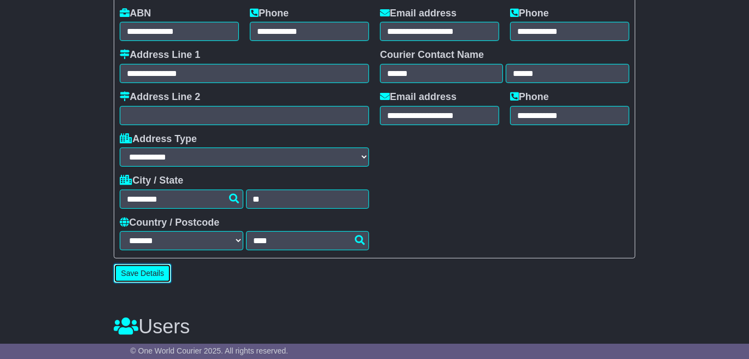  Describe the element at coordinates (142, 273) in the screenshot. I see `button: Save Details` at that location.